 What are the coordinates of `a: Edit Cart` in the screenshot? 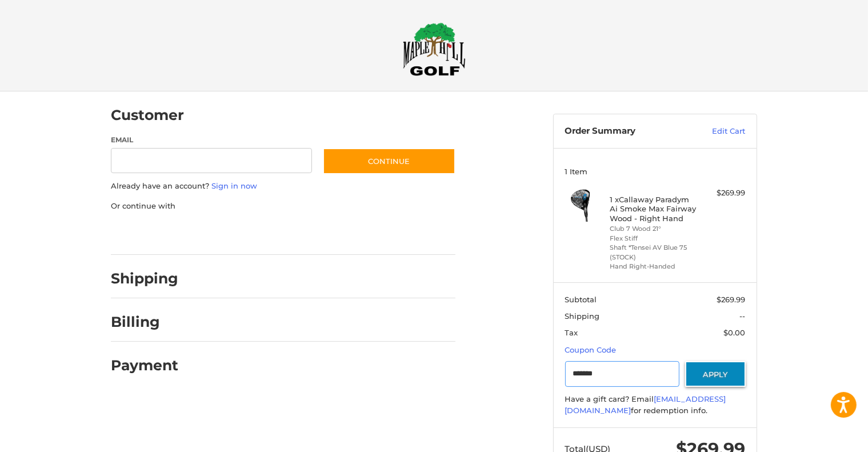 It's located at (717, 131).